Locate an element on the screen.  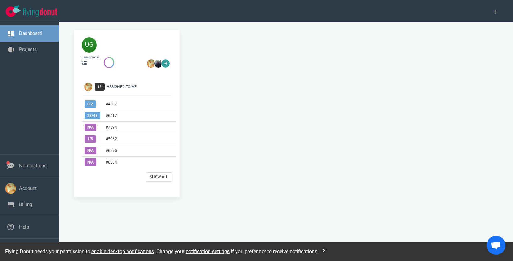
div: cards total is located at coordinates (91, 58).